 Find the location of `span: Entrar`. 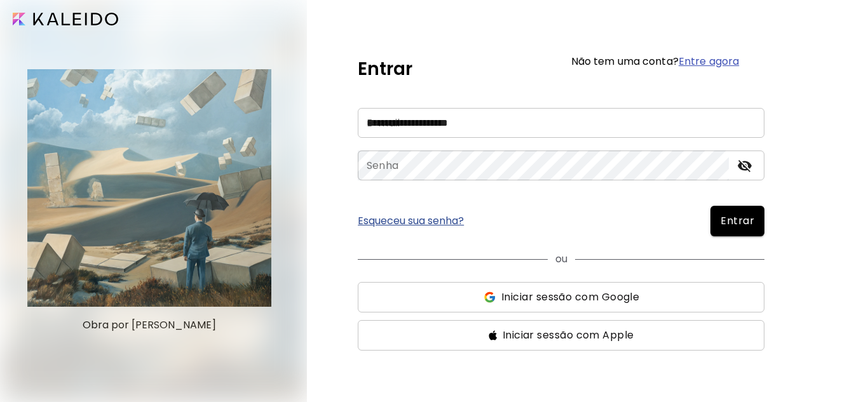

span: Entrar is located at coordinates (737, 221).